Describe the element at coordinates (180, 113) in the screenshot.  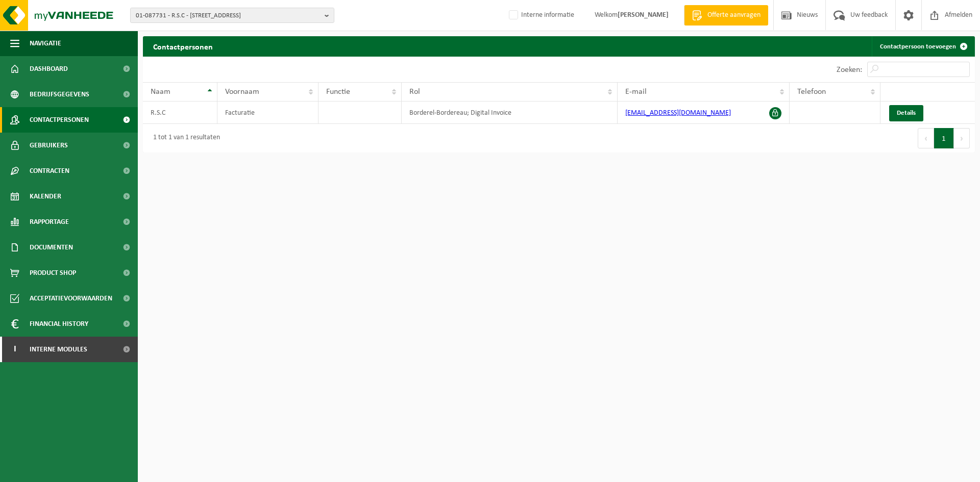
I see `td: R.S.C` at that location.